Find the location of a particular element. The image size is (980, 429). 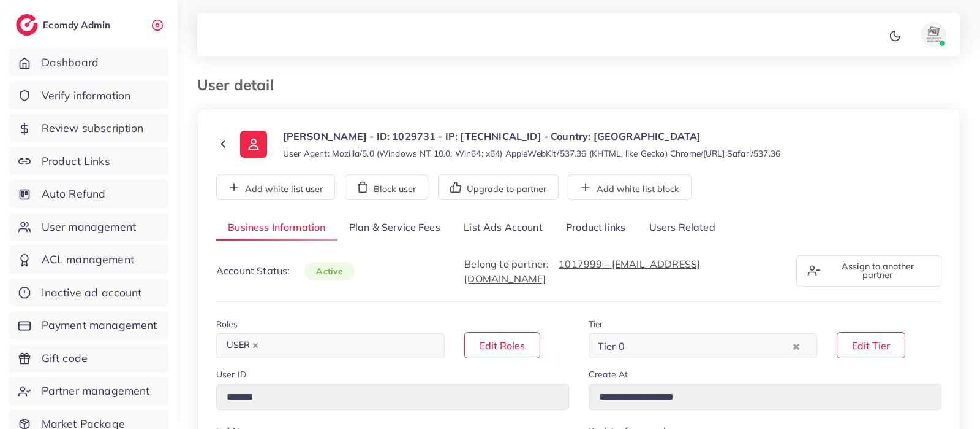

a: Verify information is located at coordinates (88, 95).